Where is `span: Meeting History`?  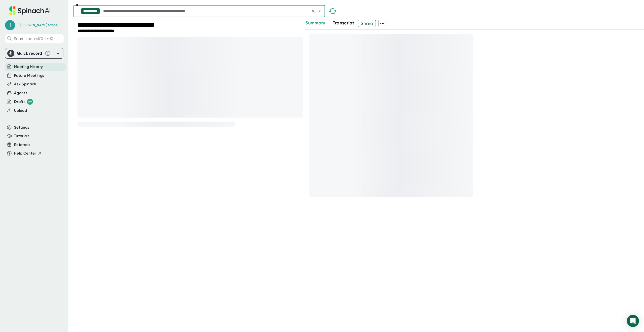
span: Meeting History is located at coordinates (29, 67).